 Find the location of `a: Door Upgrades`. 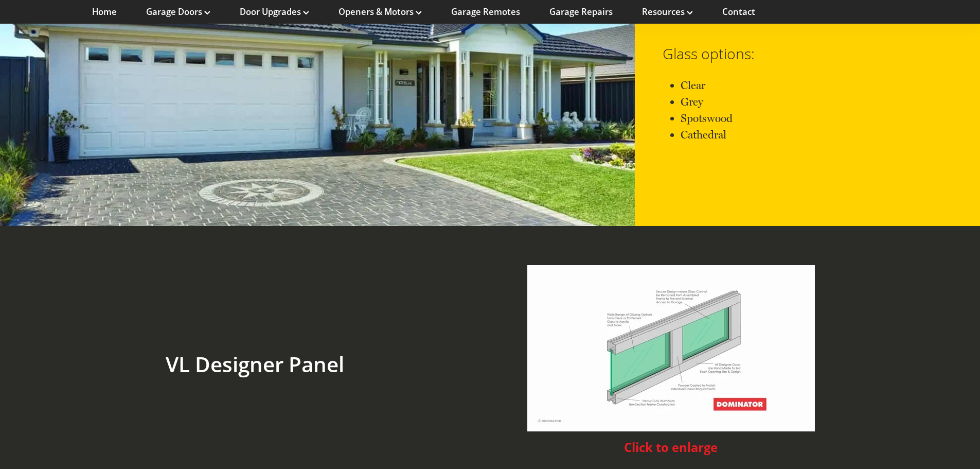

a: Door Upgrades is located at coordinates (275, 12).